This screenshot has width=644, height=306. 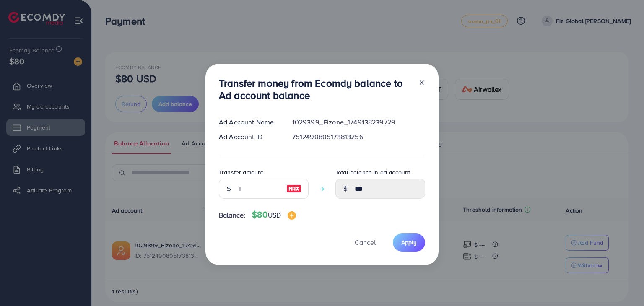 I want to click on label: Total balance in ad account, so click(x=373, y=172).